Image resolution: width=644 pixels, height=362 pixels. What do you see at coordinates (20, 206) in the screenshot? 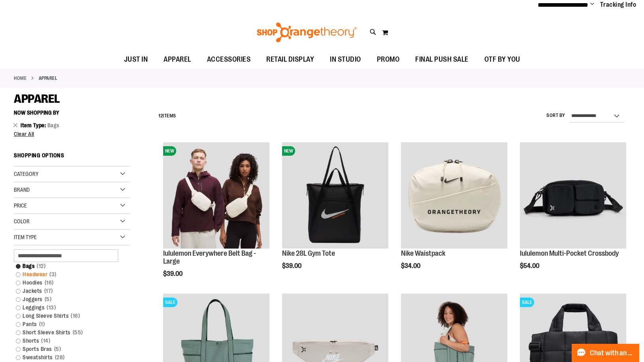
I see `span: Price` at bounding box center [20, 206].